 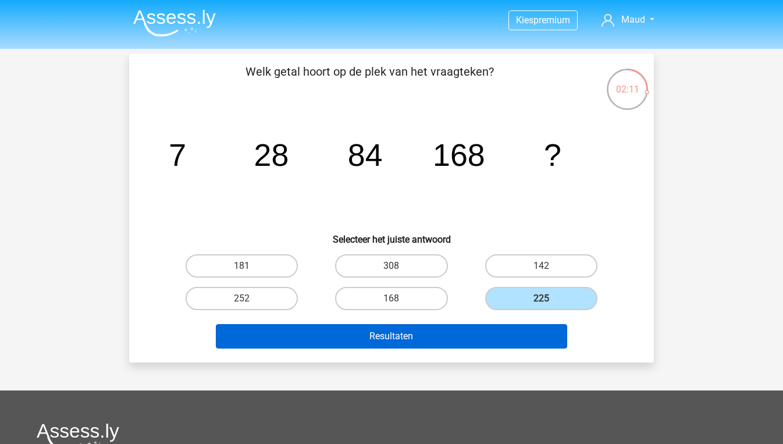 What do you see at coordinates (525, 20) in the screenshot?
I see `span: Kies` at bounding box center [525, 20].